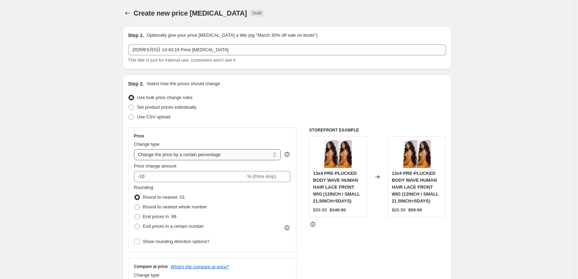 This screenshot has width=578, height=279. I want to click on span: % (Price drop), so click(261, 176).